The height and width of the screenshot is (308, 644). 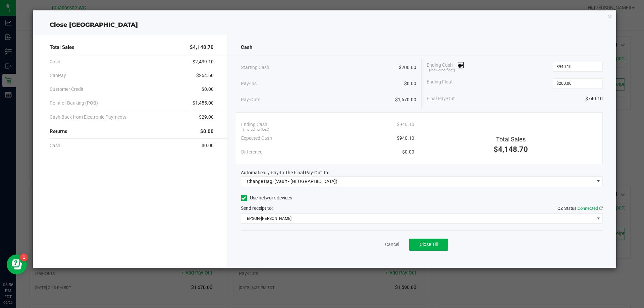 What do you see at coordinates (88, 117) in the screenshot?
I see `span: Cash Back from Electronic Payments` at bounding box center [88, 117].